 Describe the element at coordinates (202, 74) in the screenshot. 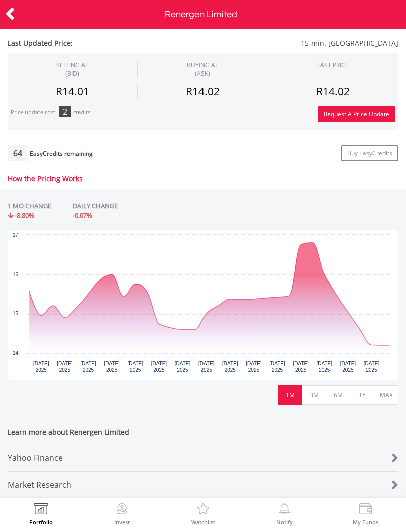

I see `span: (ASK)` at that location.